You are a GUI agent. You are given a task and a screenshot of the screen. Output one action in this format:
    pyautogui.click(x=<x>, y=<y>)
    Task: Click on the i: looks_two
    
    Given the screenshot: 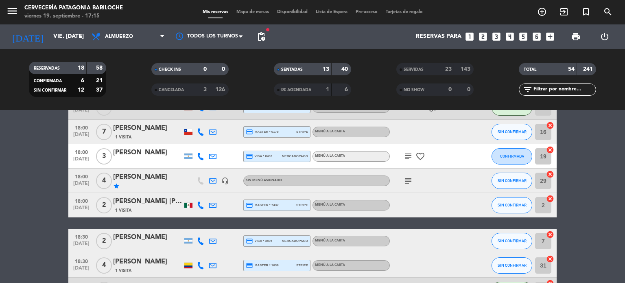 What is the action you would take?
    pyautogui.click(x=483, y=37)
    